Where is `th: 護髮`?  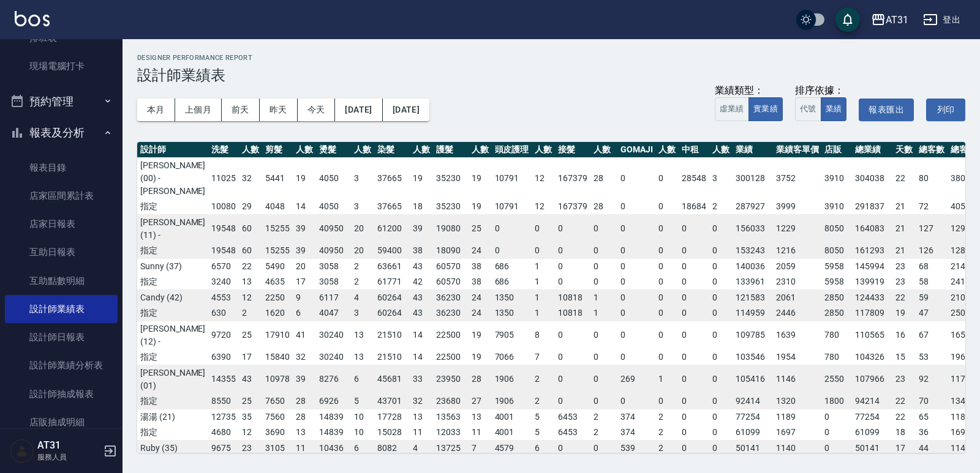 th: 護髮 is located at coordinates (451, 150).